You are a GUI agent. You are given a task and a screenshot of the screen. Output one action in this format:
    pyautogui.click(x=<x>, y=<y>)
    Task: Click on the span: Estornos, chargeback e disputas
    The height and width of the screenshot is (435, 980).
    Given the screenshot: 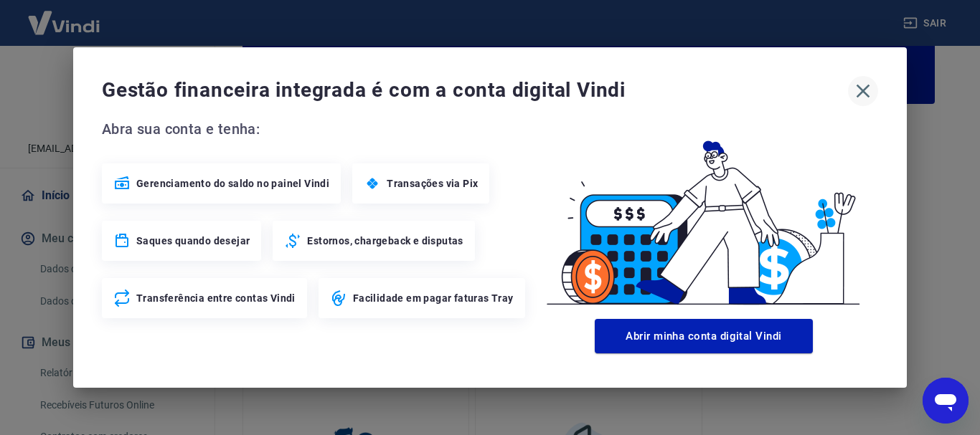 What is the action you would take?
    pyautogui.click(x=385, y=241)
    